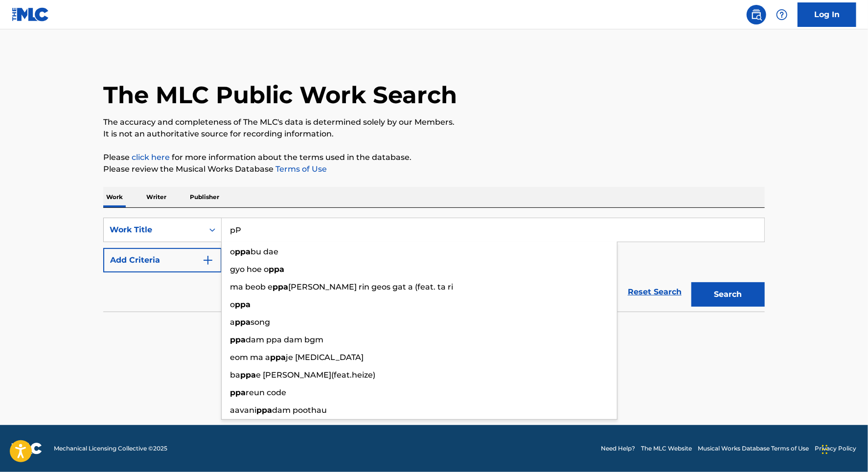 This screenshot has height=472, width=868. Describe the element at coordinates (115, 197) in the screenshot. I see `p: Work` at that location.